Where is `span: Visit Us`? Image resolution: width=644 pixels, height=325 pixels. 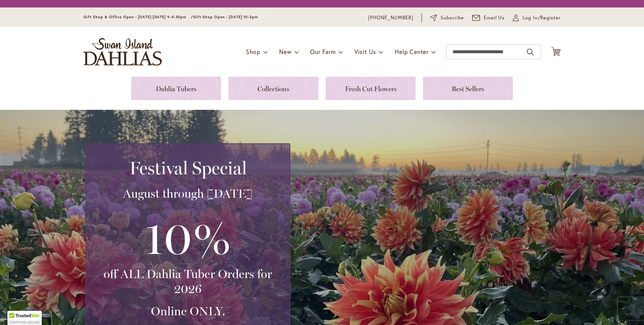 span: Visit Us is located at coordinates (365, 52).